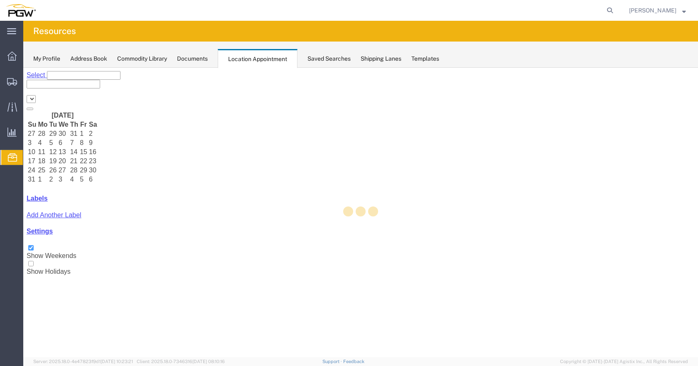  I want to click on td: 20, so click(40, 94).